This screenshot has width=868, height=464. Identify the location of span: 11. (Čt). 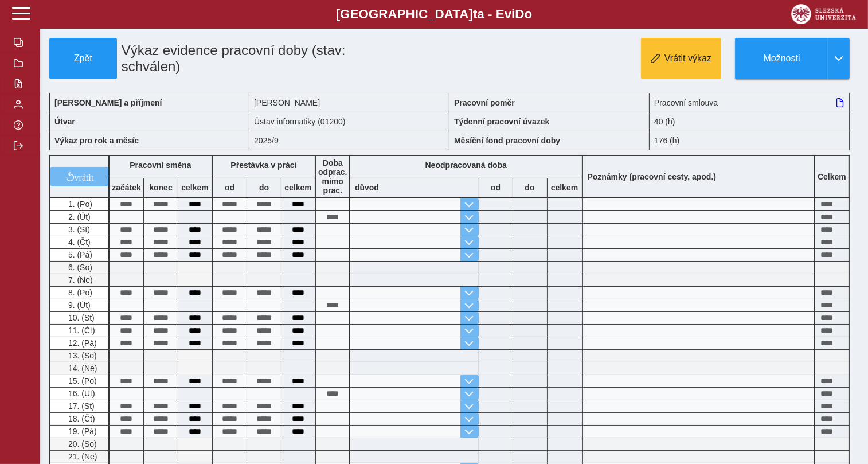
(80, 330).